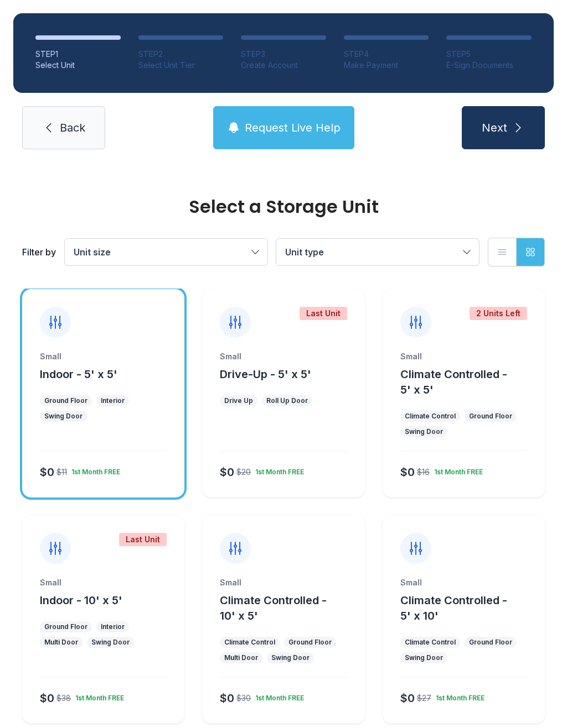  Describe the element at coordinates (304, 252) in the screenshot. I see `span: Unit type` at that location.